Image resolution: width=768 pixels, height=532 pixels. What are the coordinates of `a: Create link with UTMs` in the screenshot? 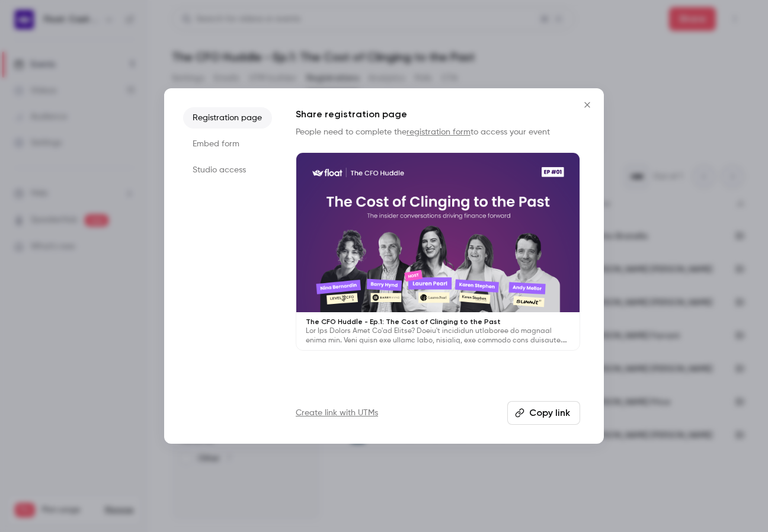 It's located at (337, 413).